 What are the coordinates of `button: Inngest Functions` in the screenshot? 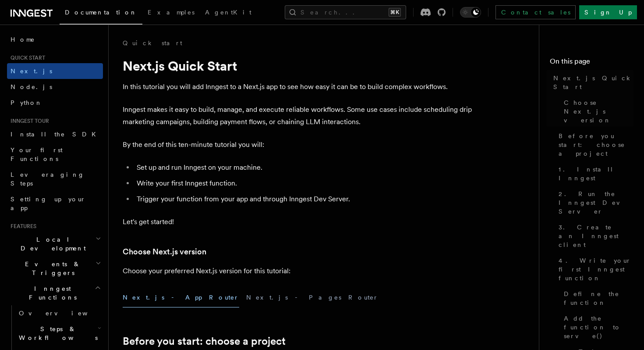 It's located at (55, 293).